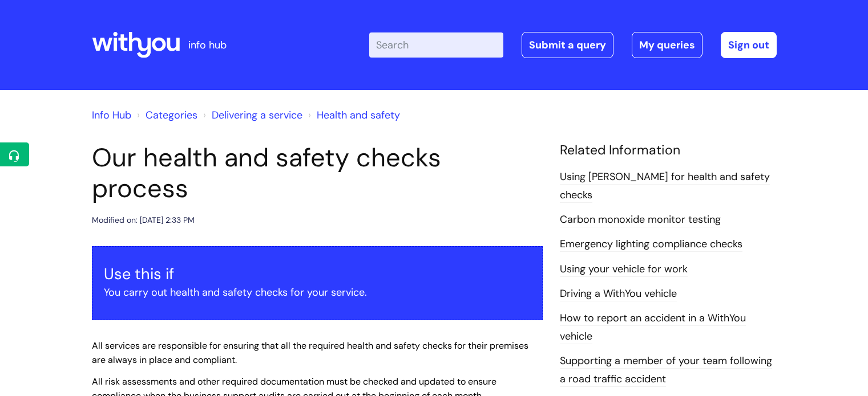 This screenshot has height=396, width=868. Describe the element at coordinates (618, 294) in the screenshot. I see `a: Driving a WithYou vehicle` at that location.